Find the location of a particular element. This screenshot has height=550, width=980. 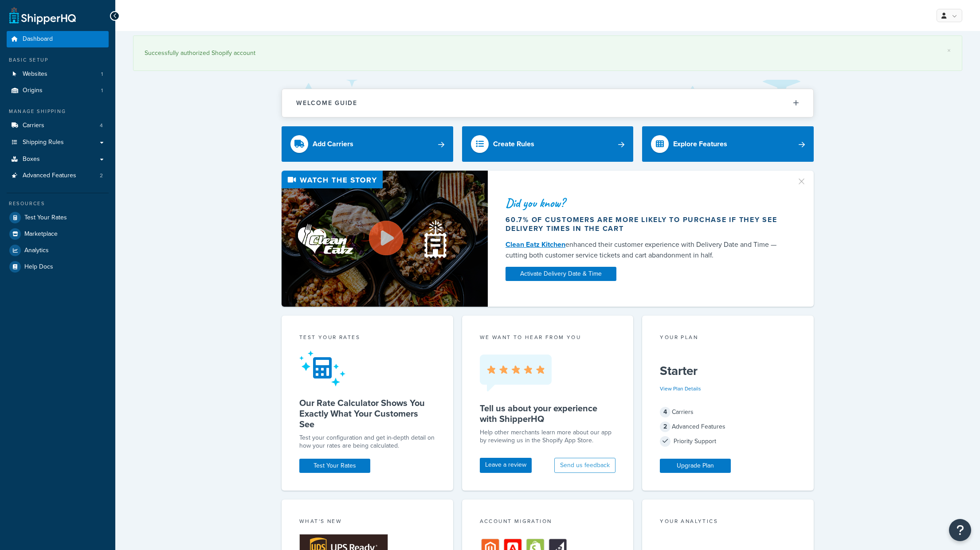

h5: Tell us about your experience with ShipperHQ is located at coordinates (547, 414).